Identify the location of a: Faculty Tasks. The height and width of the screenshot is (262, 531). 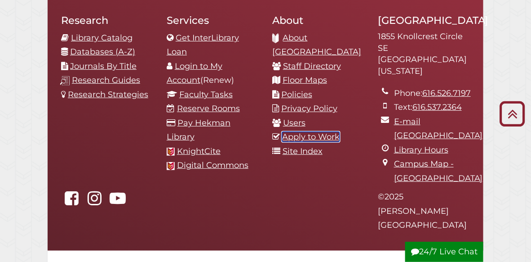
(206, 94).